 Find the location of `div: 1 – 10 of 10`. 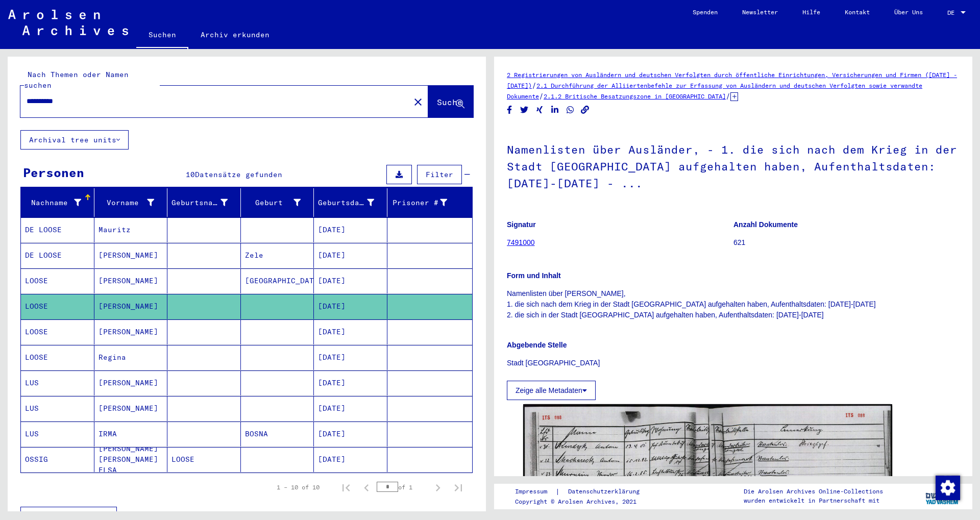

div: 1 – 10 of 10 is located at coordinates (298, 488).